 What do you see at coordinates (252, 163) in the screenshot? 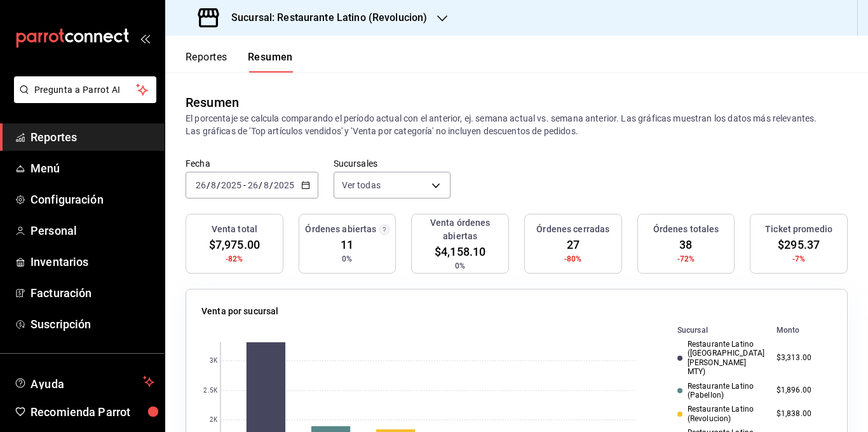
I see `label: Fecha` at bounding box center [252, 163].